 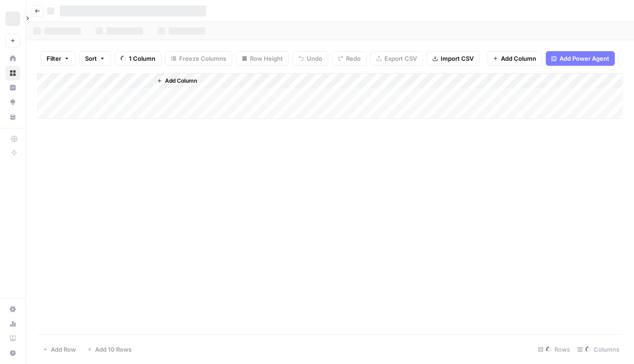 What do you see at coordinates (453, 58) in the screenshot?
I see `button: Import CSV` at bounding box center [453, 58].